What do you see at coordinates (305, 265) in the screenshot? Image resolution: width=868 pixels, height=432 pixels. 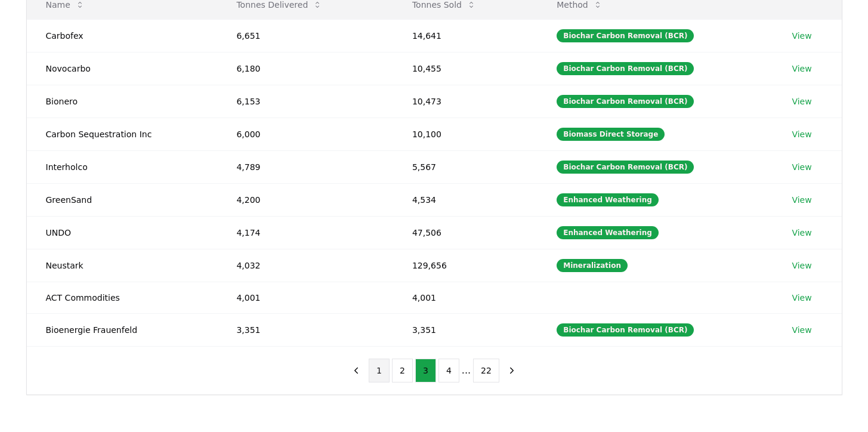 I see `td: 4,032` at bounding box center [305, 265].